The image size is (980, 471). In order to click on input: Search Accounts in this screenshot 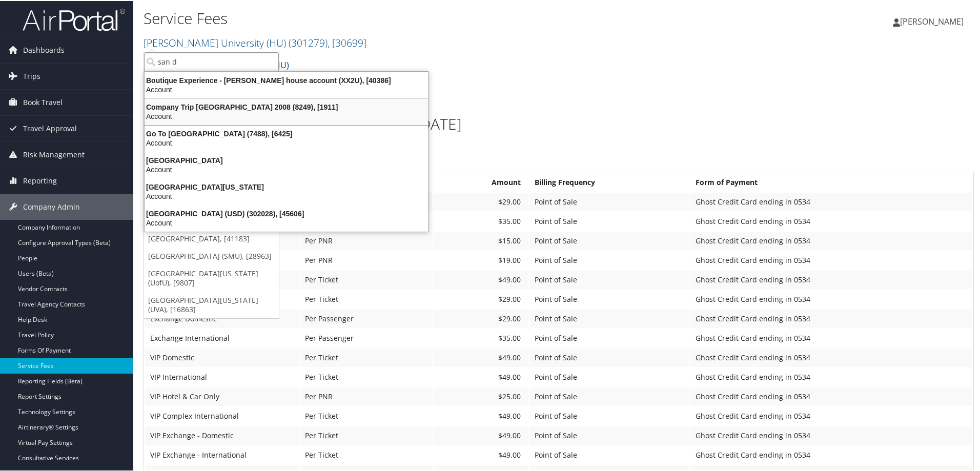, I will do `click(211, 61)`.